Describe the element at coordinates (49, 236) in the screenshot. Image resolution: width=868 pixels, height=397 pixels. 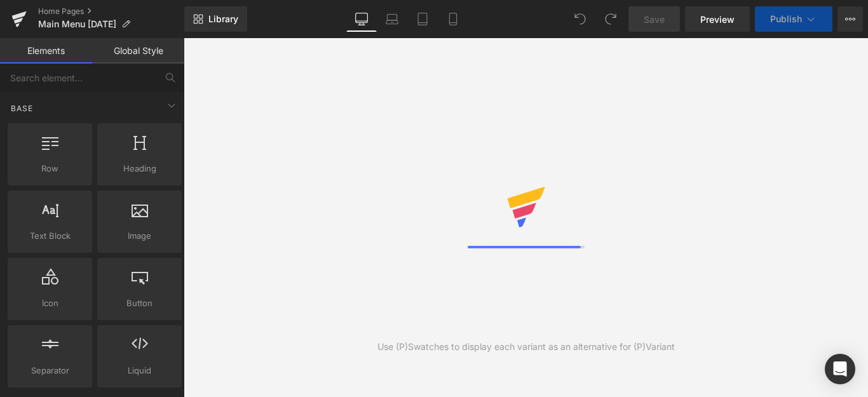
I see `span: Text Block` at that location.